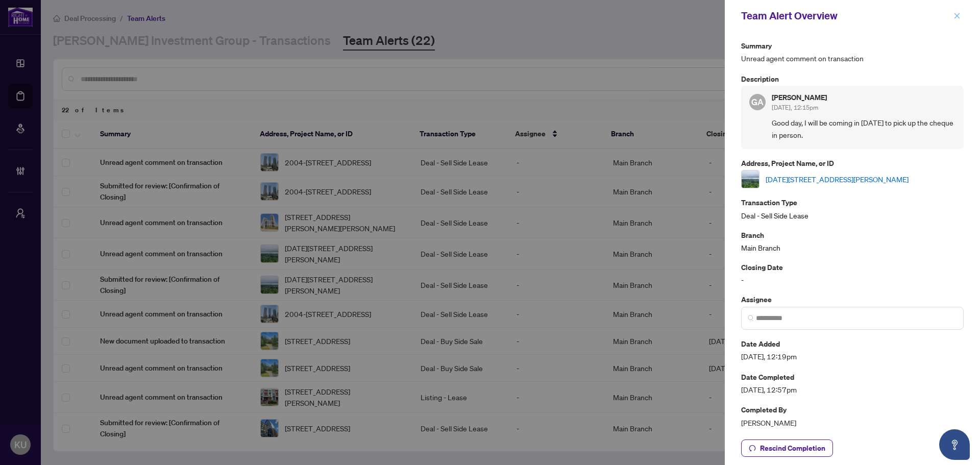 The height and width of the screenshot is (465, 980). What do you see at coordinates (852, 235) in the screenshot?
I see `p: Branch` at bounding box center [852, 235].